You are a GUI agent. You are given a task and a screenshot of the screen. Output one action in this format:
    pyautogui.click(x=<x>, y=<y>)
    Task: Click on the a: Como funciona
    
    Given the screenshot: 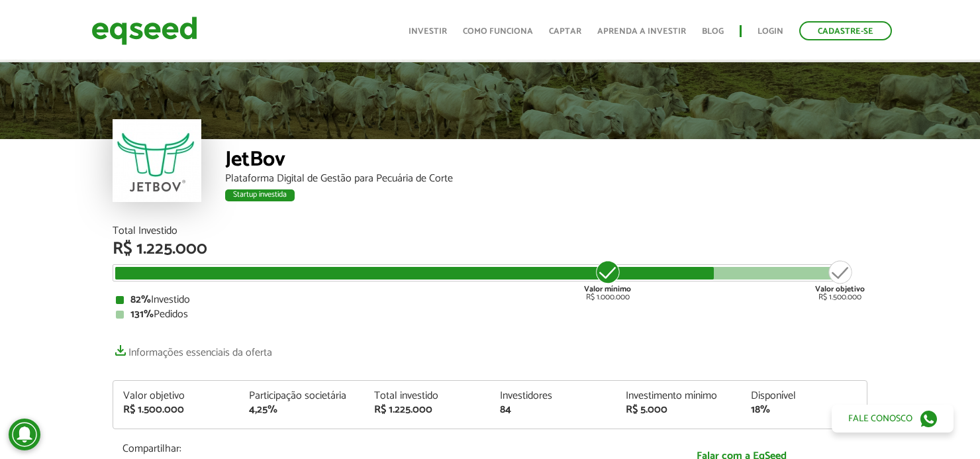 What is the action you would take?
    pyautogui.click(x=498, y=32)
    